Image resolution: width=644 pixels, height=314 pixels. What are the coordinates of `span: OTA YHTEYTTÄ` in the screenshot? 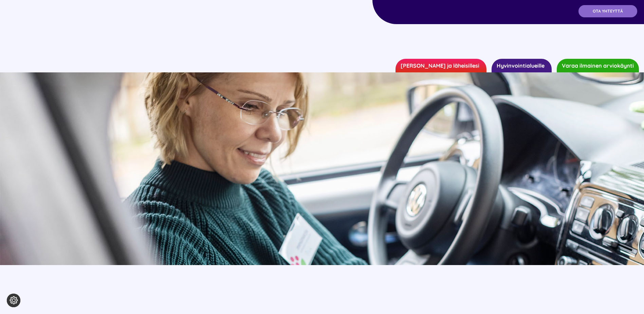 It's located at (608, 11).